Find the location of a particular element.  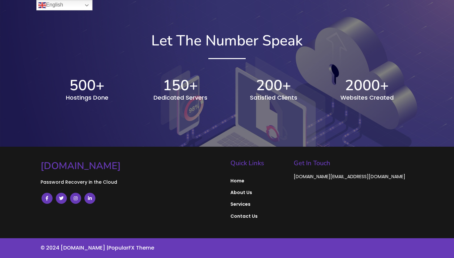

span: Services is located at coordinates (259, 204).